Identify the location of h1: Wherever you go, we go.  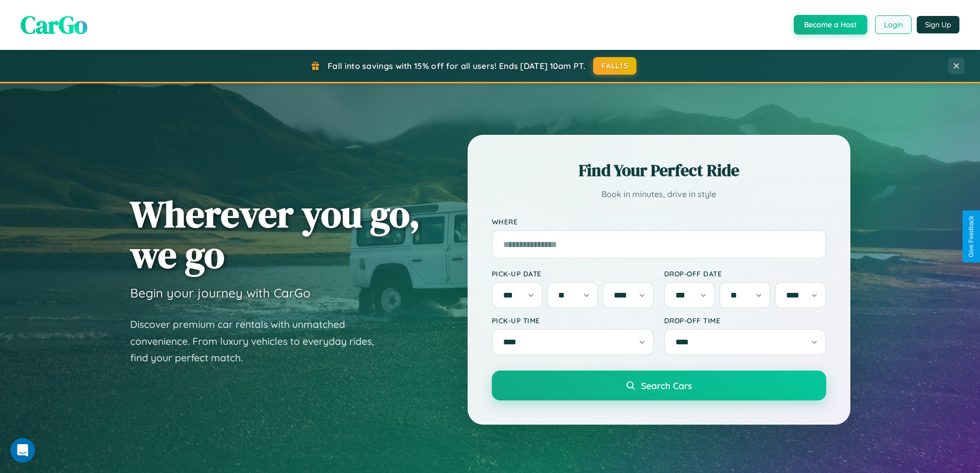
(275, 234).